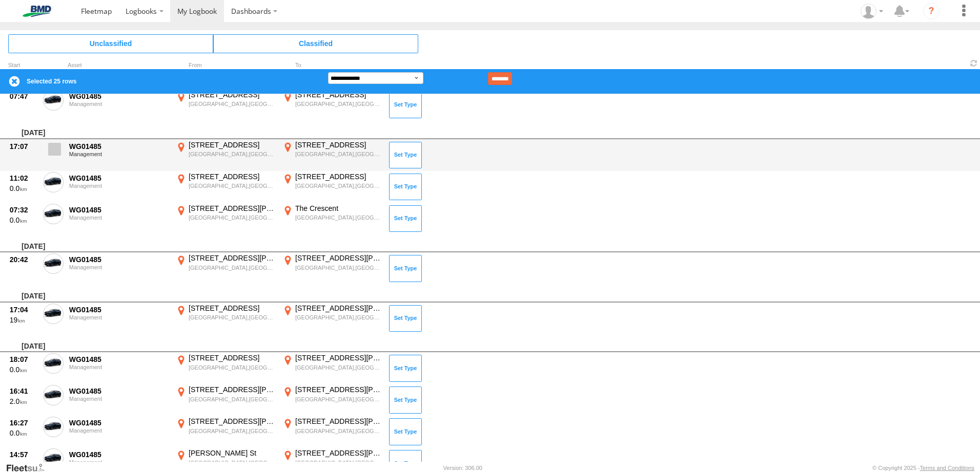 The width and height of the screenshot is (980, 473). What do you see at coordinates (316, 43) in the screenshot?
I see `span: Click to view Classified Trips` at bounding box center [316, 43].